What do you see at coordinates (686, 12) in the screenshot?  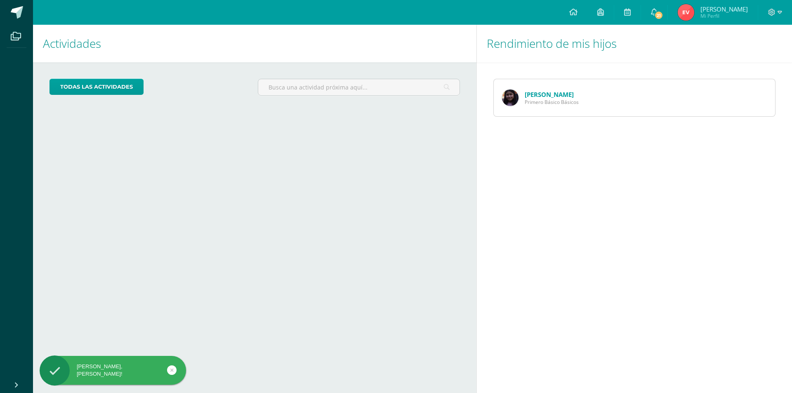 I see `img: 42c09bcc0ddf1443a86671c6c2f2b616.png` at bounding box center [686, 12].